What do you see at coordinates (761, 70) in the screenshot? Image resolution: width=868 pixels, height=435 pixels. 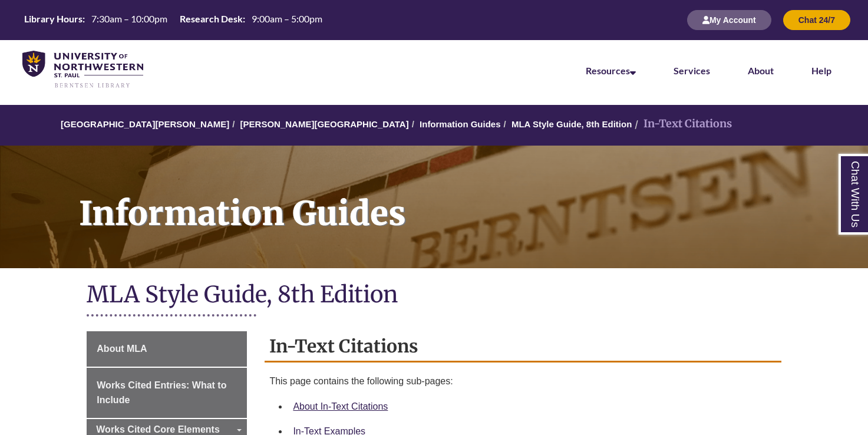 I see `a: About` at bounding box center [761, 70].